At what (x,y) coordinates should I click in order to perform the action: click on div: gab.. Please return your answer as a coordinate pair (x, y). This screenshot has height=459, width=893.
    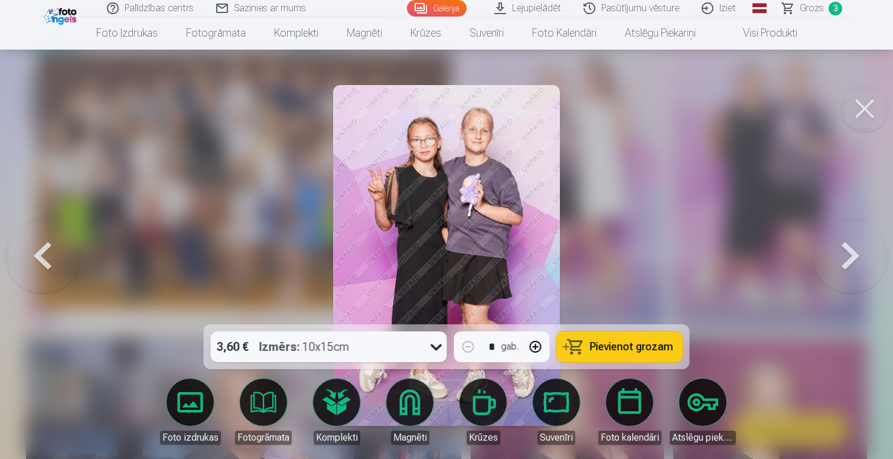
    Looking at the image, I should click on (510, 347).